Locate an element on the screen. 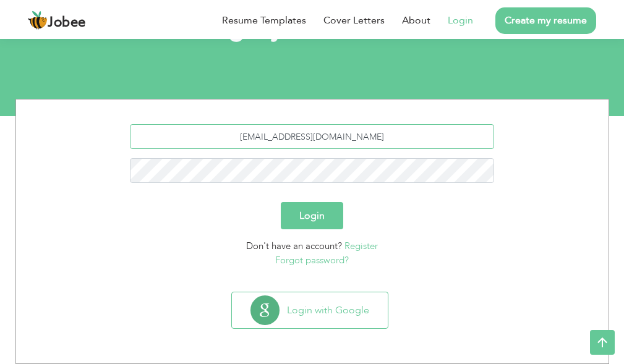  span: Don't have an account? is located at coordinates (293, 246).